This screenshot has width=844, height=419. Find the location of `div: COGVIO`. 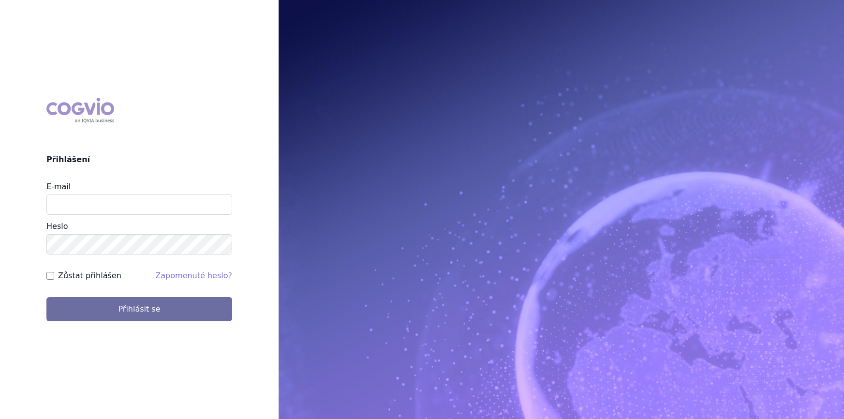

div: COGVIO is located at coordinates (80, 110).